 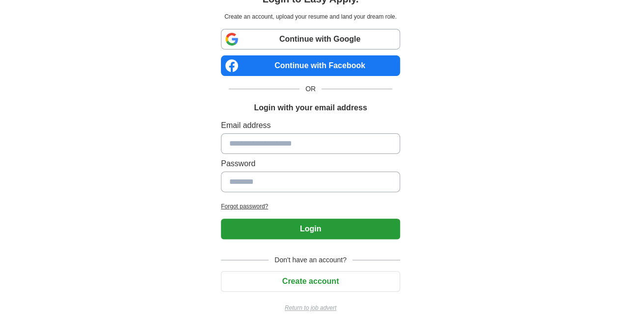 I want to click on h2: Forgot password?, so click(x=310, y=207).